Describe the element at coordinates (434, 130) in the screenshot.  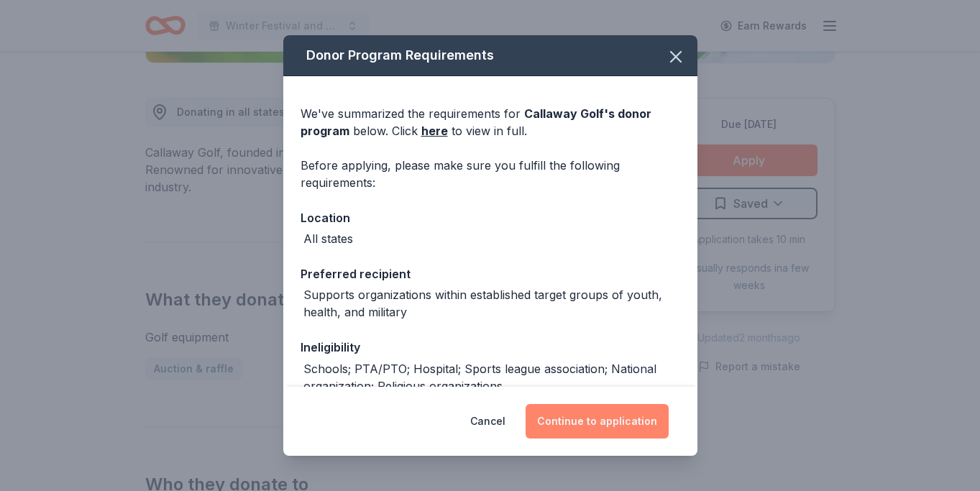
I see `a: here` at that location.